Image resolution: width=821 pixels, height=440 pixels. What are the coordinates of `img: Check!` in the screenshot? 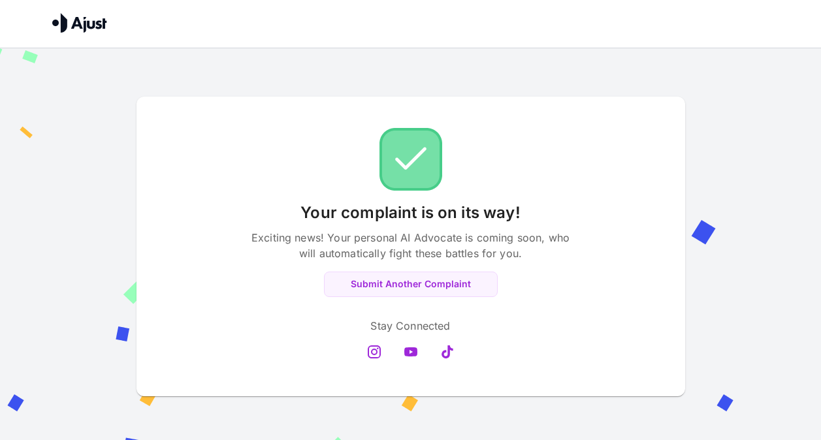 It's located at (411, 159).